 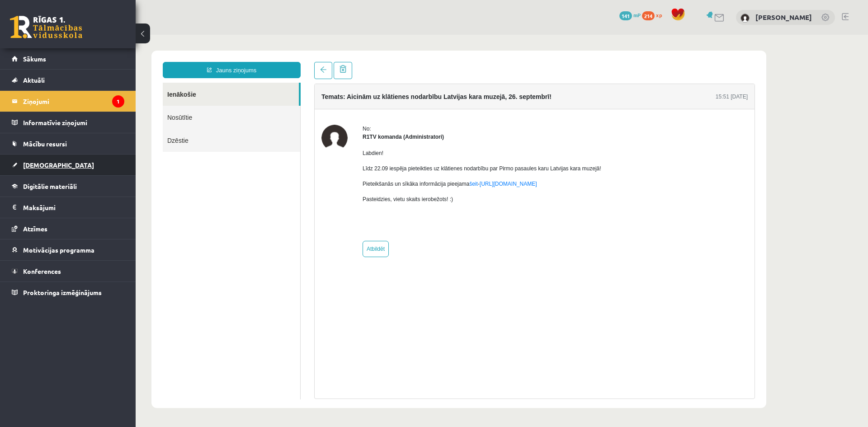 What do you see at coordinates (68, 270) in the screenshot?
I see `a: Konferences` at bounding box center [68, 270].